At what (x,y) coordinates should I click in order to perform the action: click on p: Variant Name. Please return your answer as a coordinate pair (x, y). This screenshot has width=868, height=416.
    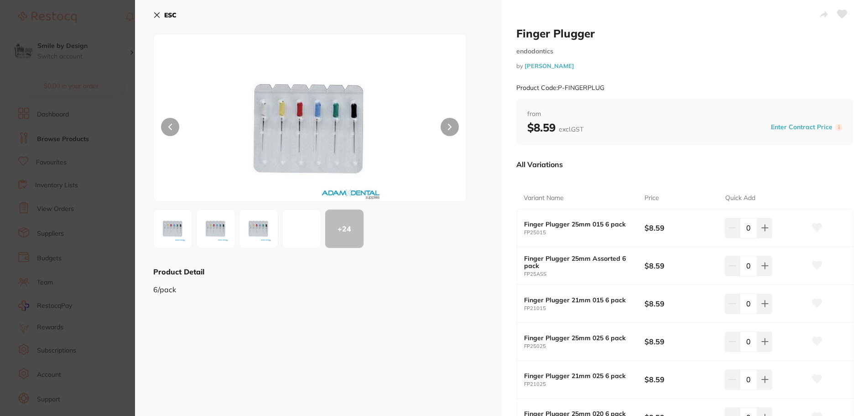
    Looking at the image, I should click on (544, 198).